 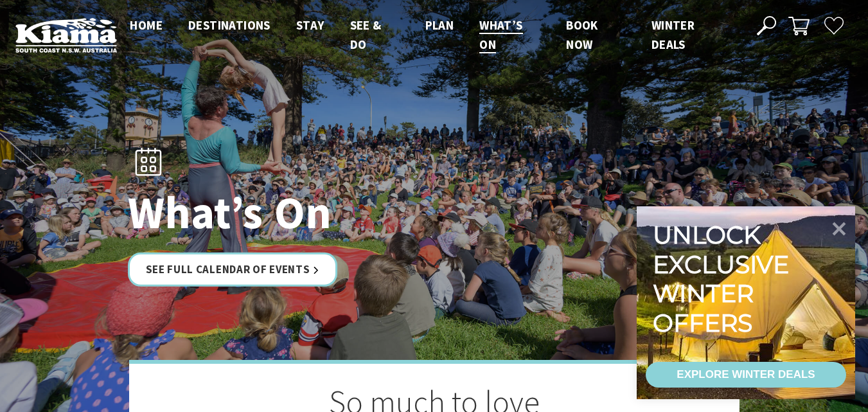 What do you see at coordinates (66, 35) in the screenshot?
I see `img: Kiama Logo` at bounding box center [66, 35].